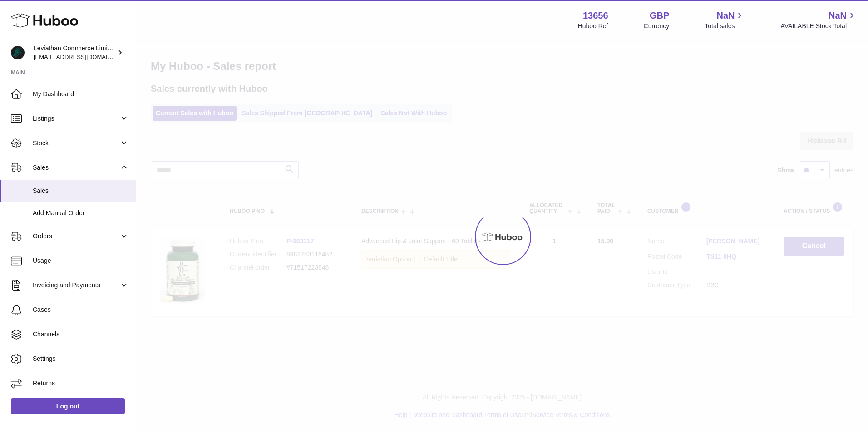 Image resolution: width=868 pixels, height=433 pixels. Describe the element at coordinates (656, 26) in the screenshot. I see `div: Currency` at that location.